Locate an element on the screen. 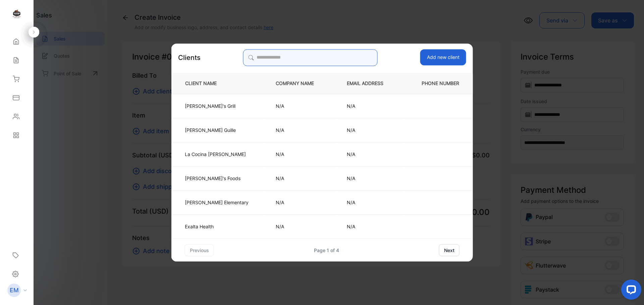  p: Exalta Health is located at coordinates (216, 226).